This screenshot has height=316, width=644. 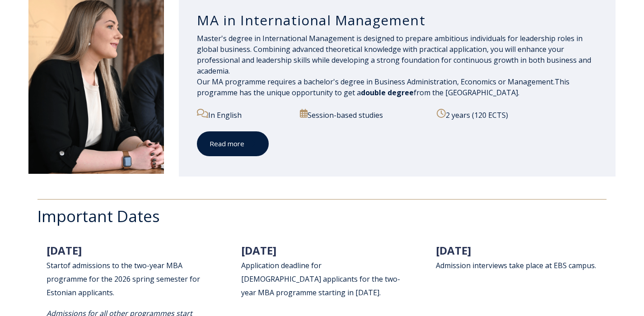 I want to click on p: Session-based studies, so click(x=363, y=115).